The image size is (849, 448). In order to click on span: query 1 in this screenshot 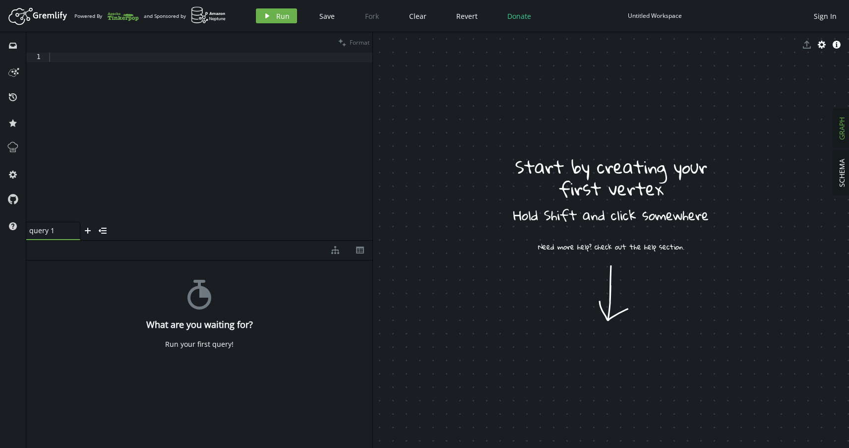, I will do `click(49, 231)`.